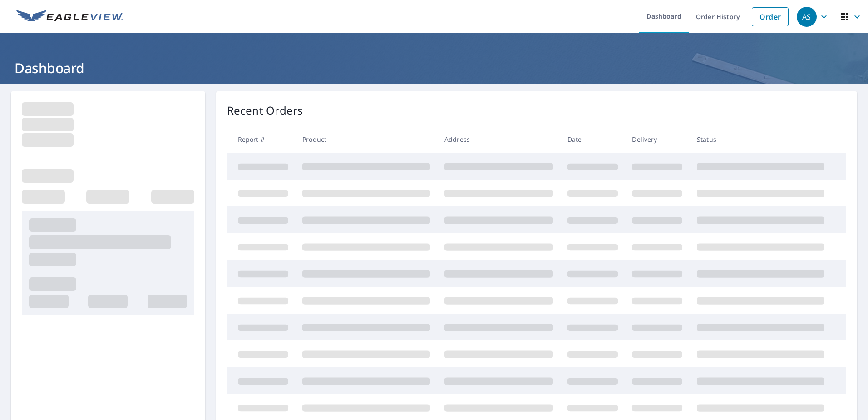 This screenshot has width=868, height=420. I want to click on a: Order, so click(770, 17).